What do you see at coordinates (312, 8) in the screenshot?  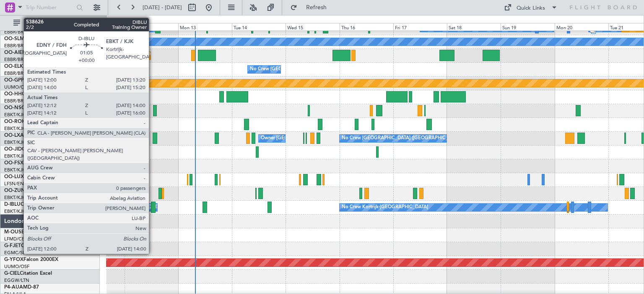 I see `button: Refresh` at bounding box center [312, 8].